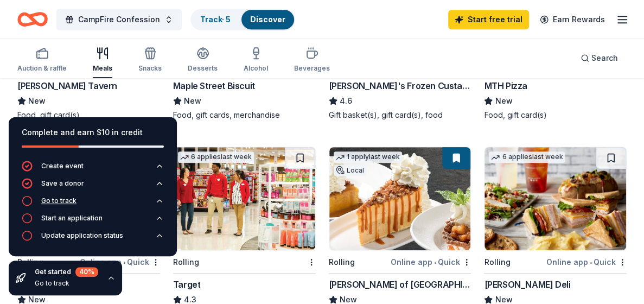 The height and width of the screenshot is (304, 644). I want to click on div: Create event, so click(62, 166).